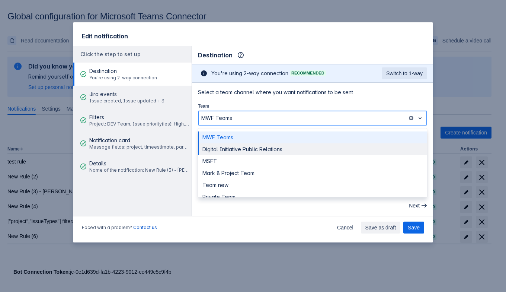 This screenshot has height=292, width=506. What do you see at coordinates (411, 118) in the screenshot?
I see `button: clear` at bounding box center [411, 118].